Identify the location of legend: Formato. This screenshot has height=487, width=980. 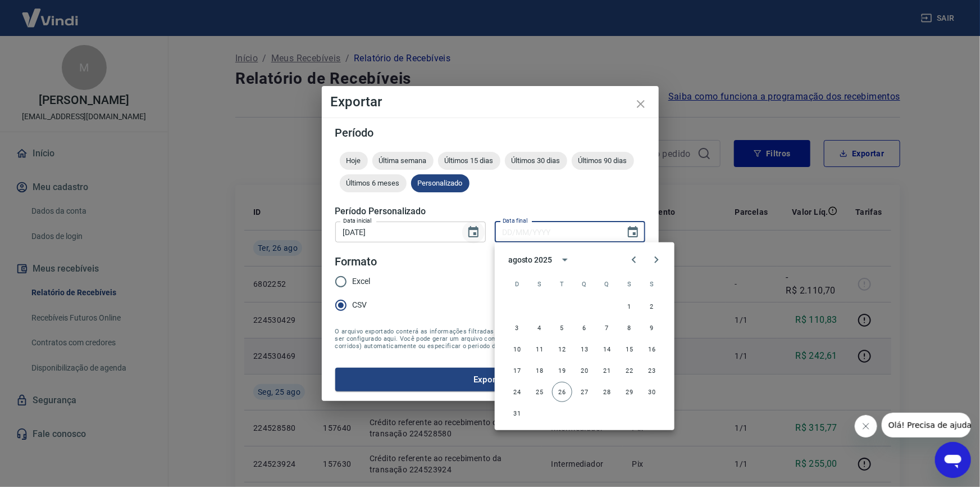
(356, 261).